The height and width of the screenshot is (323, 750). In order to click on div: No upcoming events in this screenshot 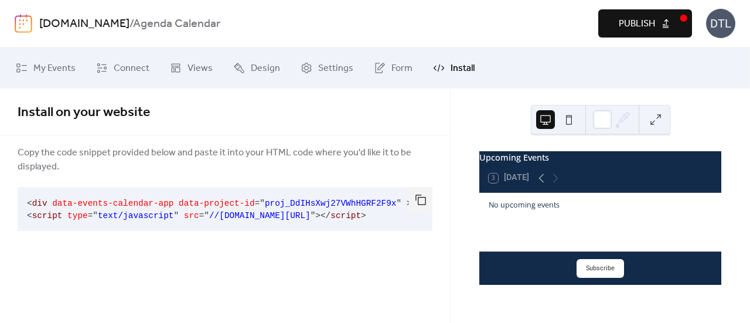, I will do `click(600, 205)`.